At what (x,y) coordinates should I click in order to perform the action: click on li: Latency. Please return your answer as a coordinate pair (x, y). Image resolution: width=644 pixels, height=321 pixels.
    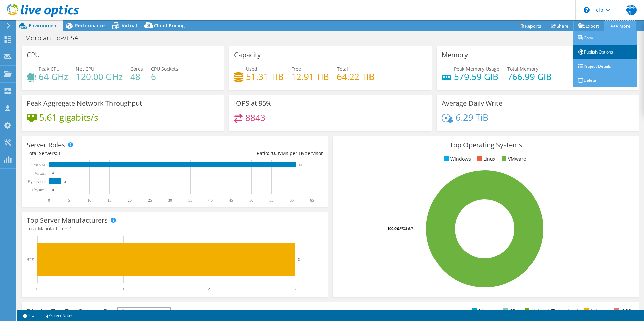
    Looking at the image, I should click on (595, 311).